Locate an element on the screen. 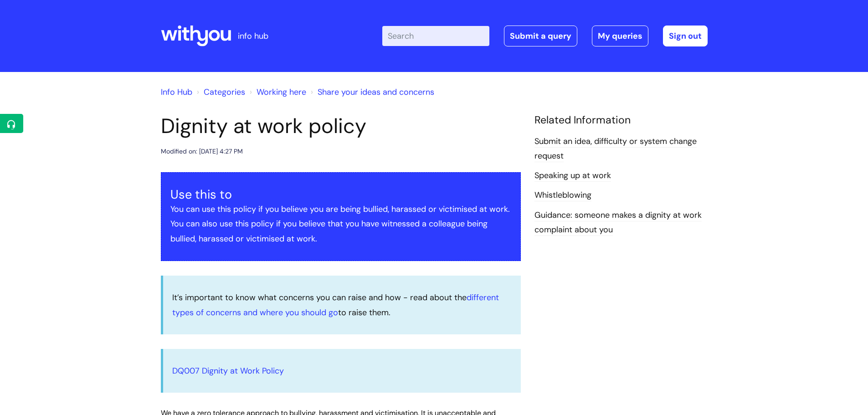 The image size is (868, 415). a: Submit an idea, difficulty or system change request is located at coordinates (615, 149).